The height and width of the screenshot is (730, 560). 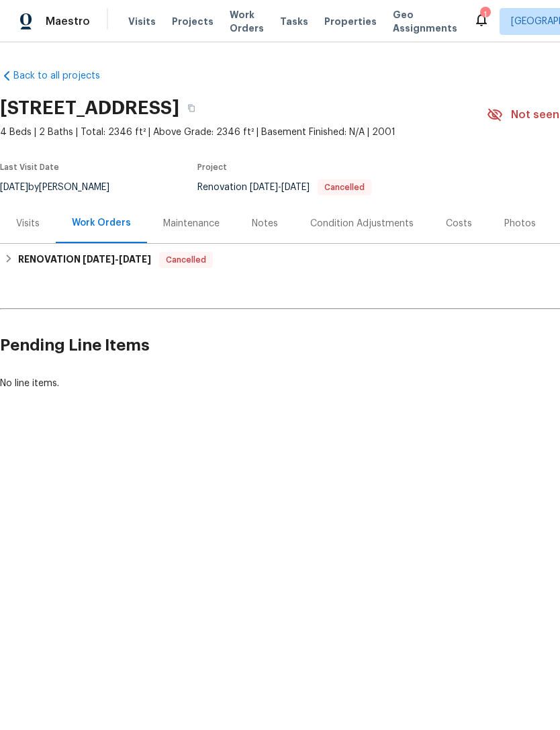 What do you see at coordinates (101, 223) in the screenshot?
I see `div: Work Orders` at bounding box center [101, 223].